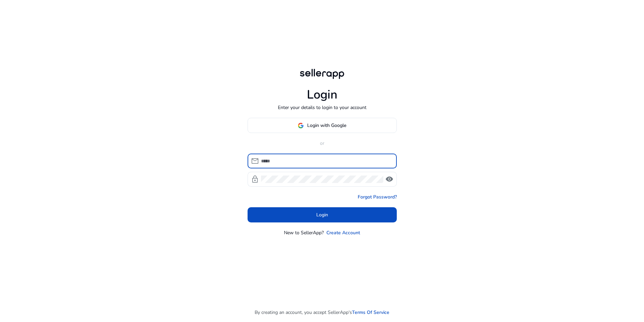 This screenshot has height=322, width=644. I want to click on p: New to SellerApp?, so click(304, 233).